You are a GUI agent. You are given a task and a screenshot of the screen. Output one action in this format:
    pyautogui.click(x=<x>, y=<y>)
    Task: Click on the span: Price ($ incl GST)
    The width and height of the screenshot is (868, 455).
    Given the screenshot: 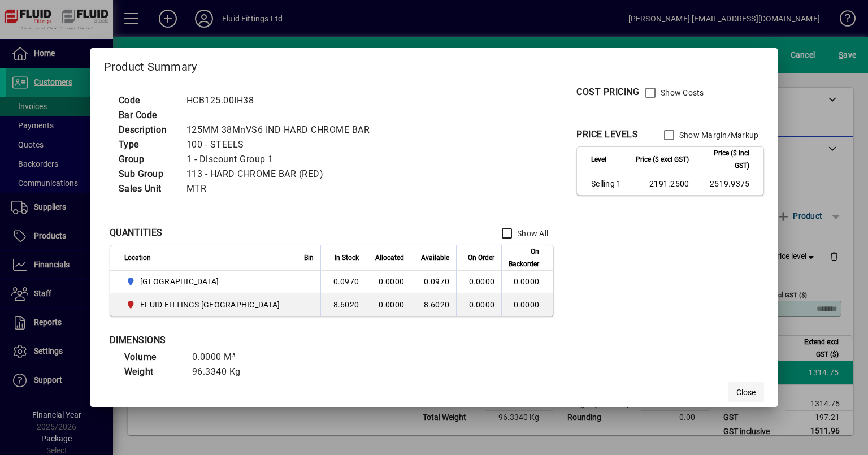 What is the action you would take?
    pyautogui.click(x=726, y=159)
    